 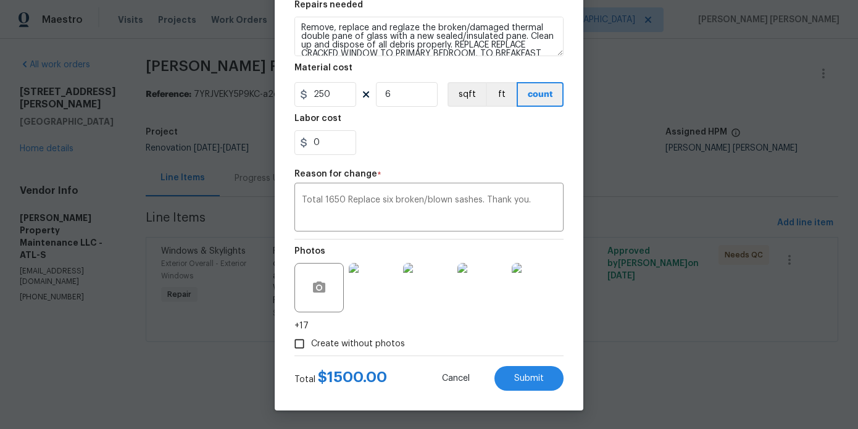 What do you see at coordinates (341, 378) in the screenshot?
I see `div: Total` at bounding box center [341, 378].